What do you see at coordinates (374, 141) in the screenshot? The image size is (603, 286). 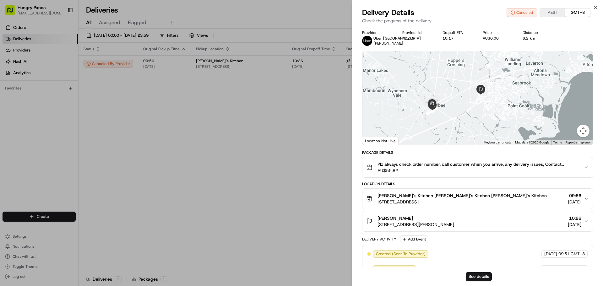 I see `img: Google` at bounding box center [374, 141].